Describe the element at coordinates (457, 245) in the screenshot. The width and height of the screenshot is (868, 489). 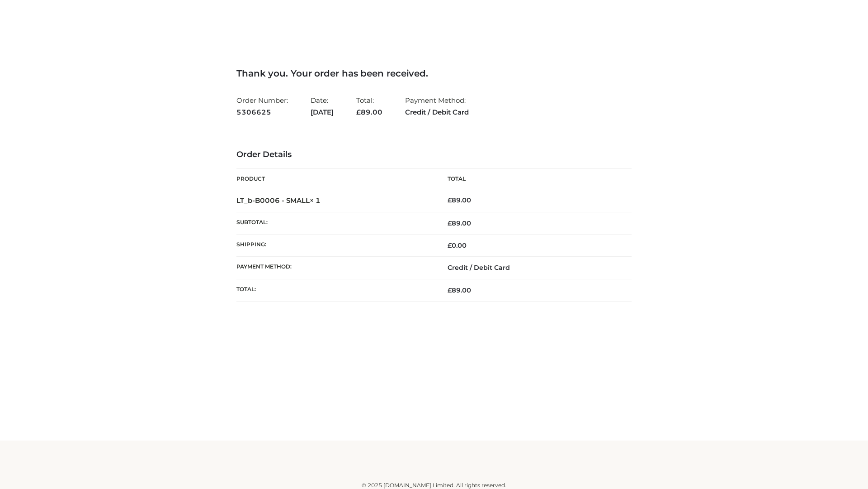
I see `bdi: 0.00` at that location.